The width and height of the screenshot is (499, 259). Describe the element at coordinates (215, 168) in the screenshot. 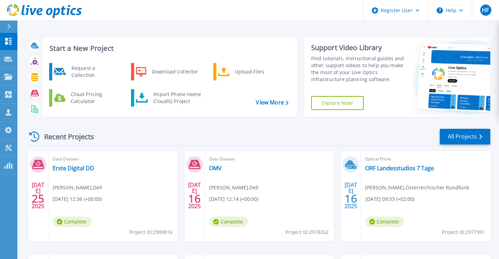

I see `a: OMV` at that location.